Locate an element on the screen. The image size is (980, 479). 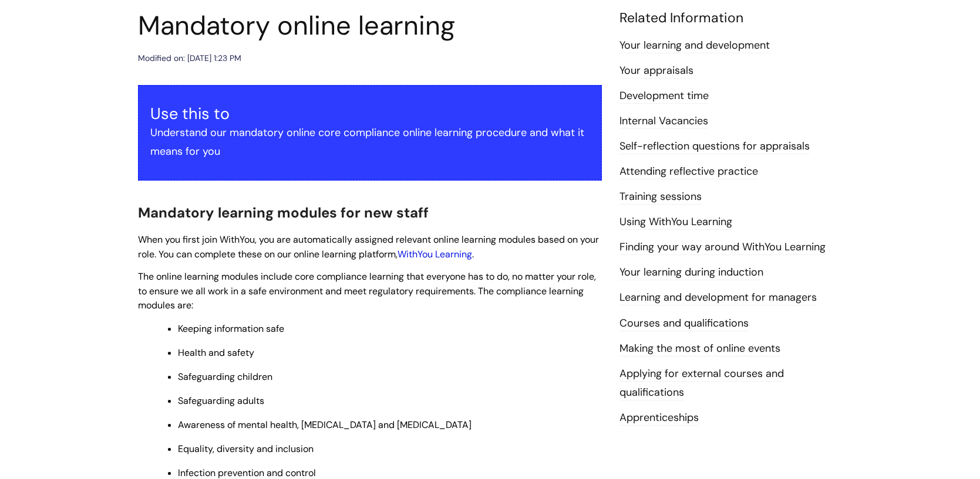
span: Mandatory learning modules for new staff is located at coordinates (283, 213).